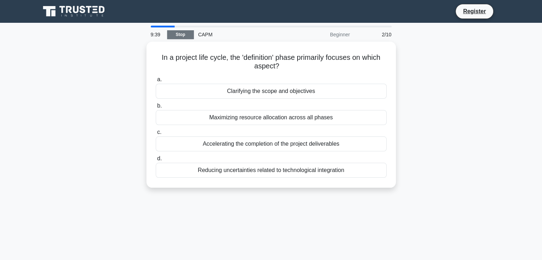  Describe the element at coordinates (271, 144) in the screenshot. I see `div: Accelerating the completion of the project deliverables` at that location.